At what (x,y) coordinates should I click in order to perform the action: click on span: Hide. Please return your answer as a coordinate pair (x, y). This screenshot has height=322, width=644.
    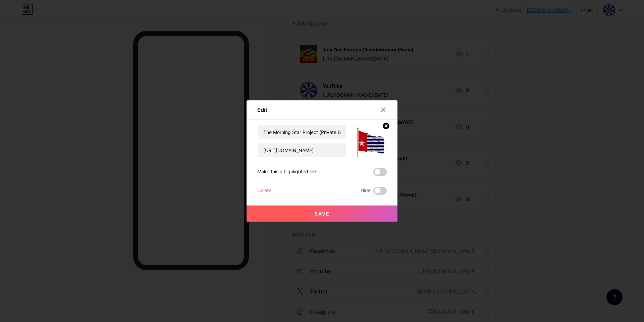
    Looking at the image, I should click on (366, 191).